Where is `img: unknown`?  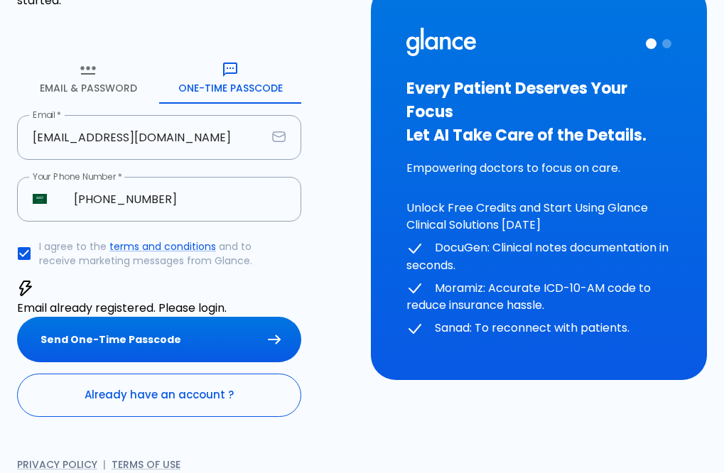 img: unknown is located at coordinates (40, 199).